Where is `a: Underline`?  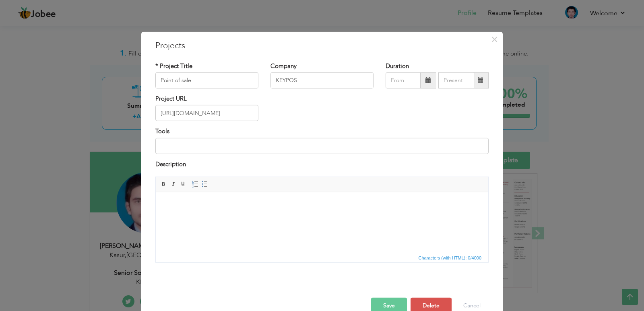 a: Underline is located at coordinates (183, 184).